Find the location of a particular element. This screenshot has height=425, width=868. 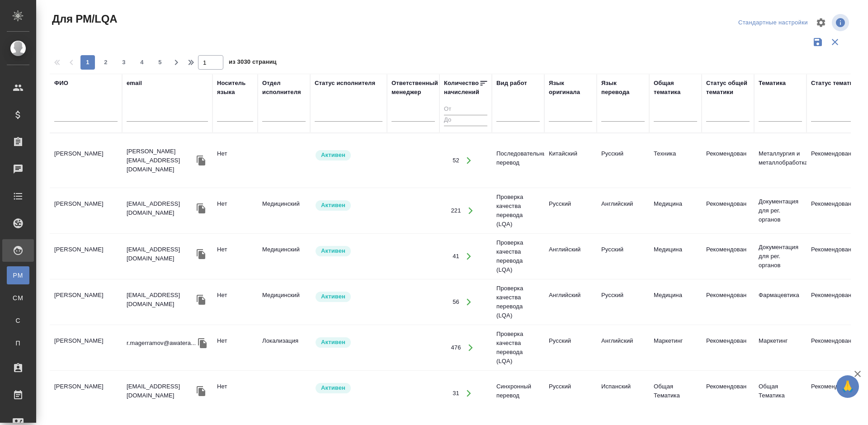

span: 3 is located at coordinates (124, 63).